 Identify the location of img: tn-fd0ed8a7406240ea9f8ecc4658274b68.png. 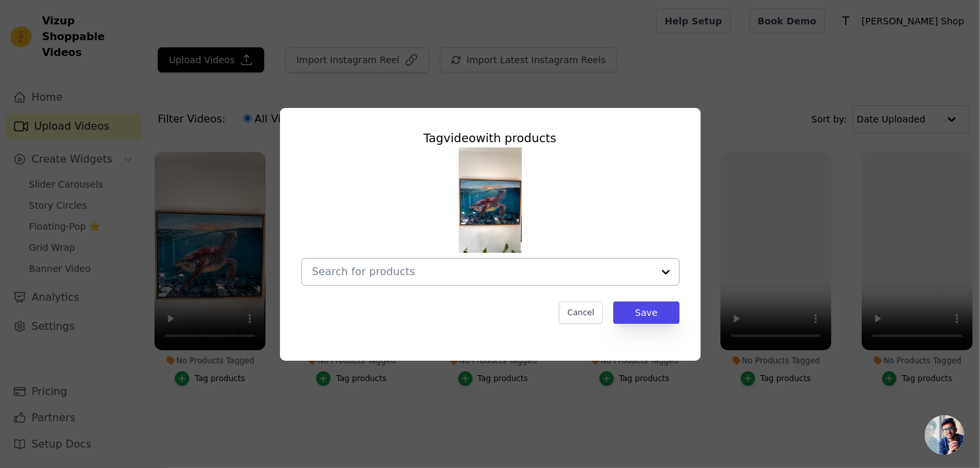
(490, 200).